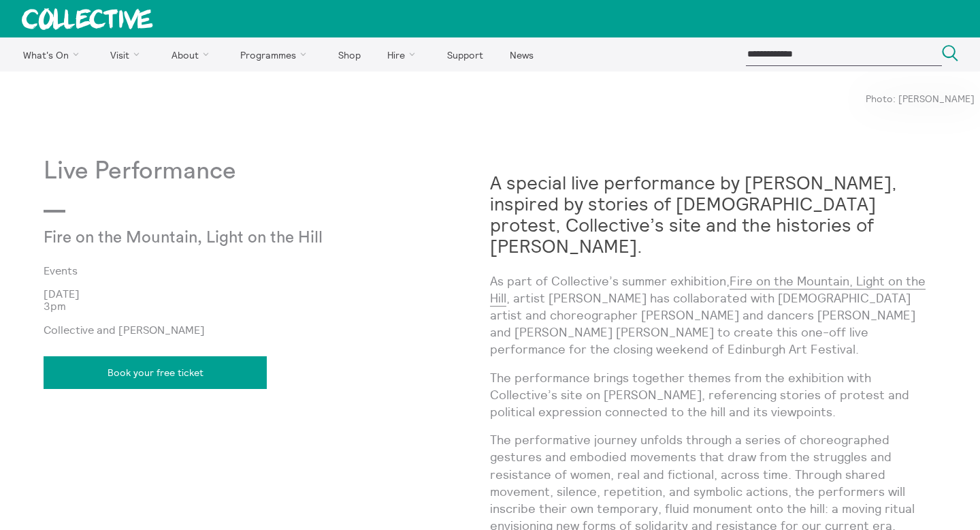 The height and width of the screenshot is (530, 980). I want to click on p: 3pm, so click(267, 306).